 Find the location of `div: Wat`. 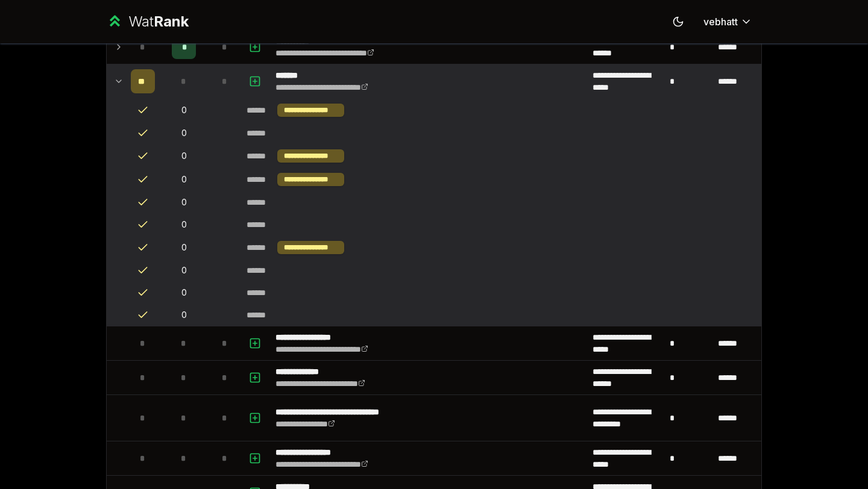

div: Wat is located at coordinates (158, 22).